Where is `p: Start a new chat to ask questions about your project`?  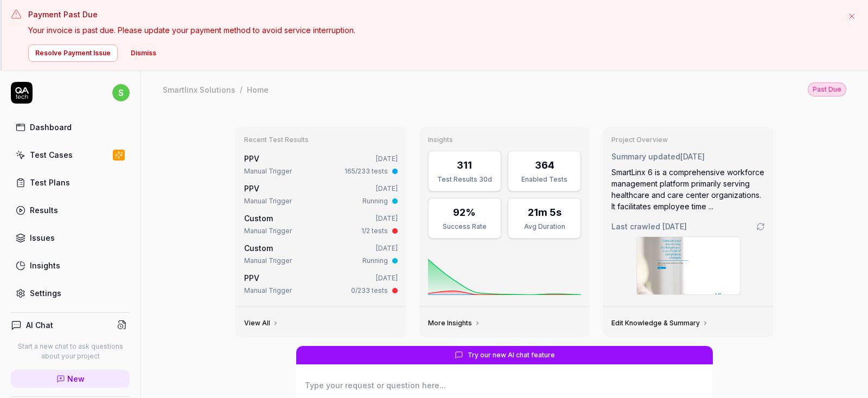 p: Start a new chat to ask questions about your project is located at coordinates (70, 352).